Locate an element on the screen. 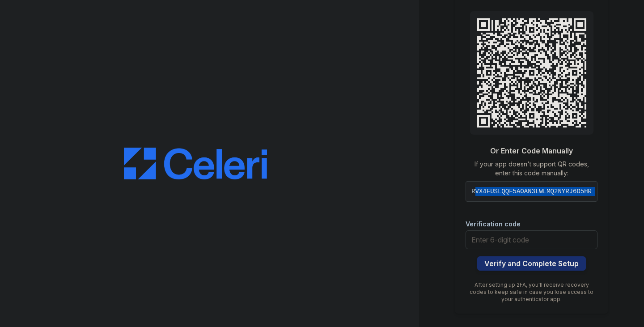 This screenshot has height=327, width=644. p: After setting up 2FA, you'll receive recovery codes to keep safe in case you lose access to your ... is located at coordinates (531, 292).